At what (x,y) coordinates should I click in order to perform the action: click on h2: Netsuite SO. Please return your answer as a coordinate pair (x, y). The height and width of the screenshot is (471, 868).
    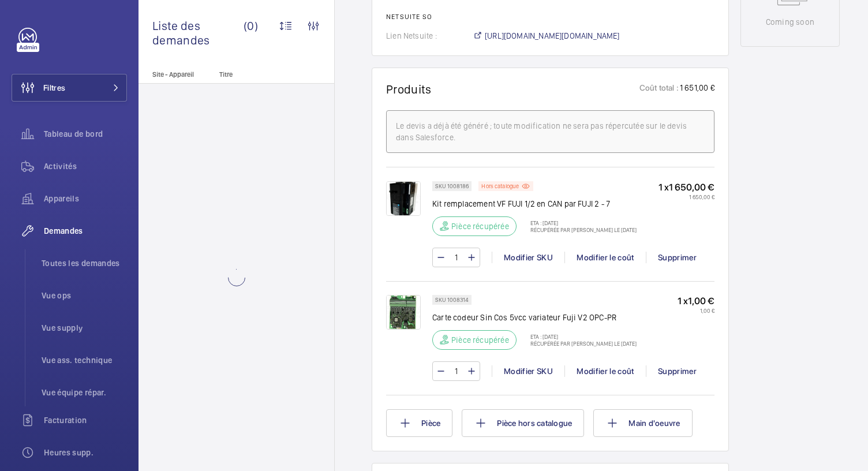
    Looking at the image, I should click on (550, 17).